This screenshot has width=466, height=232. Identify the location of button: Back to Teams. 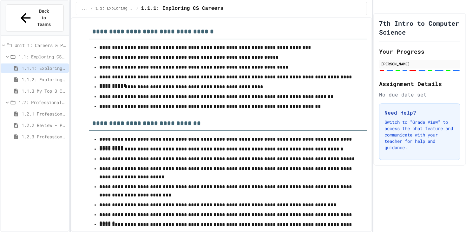
(35, 18).